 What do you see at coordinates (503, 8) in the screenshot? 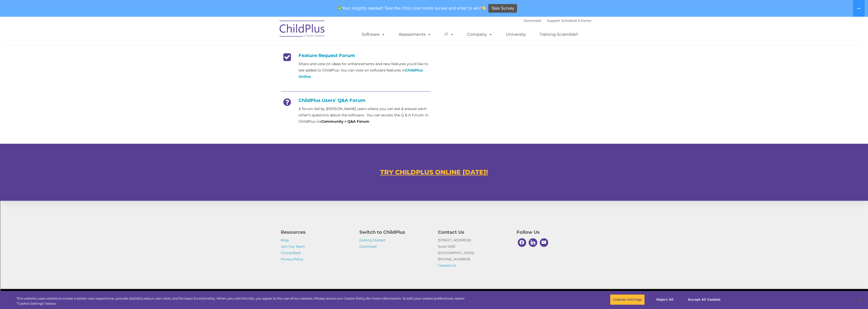
I see `span: Take Survey` at bounding box center [503, 8].